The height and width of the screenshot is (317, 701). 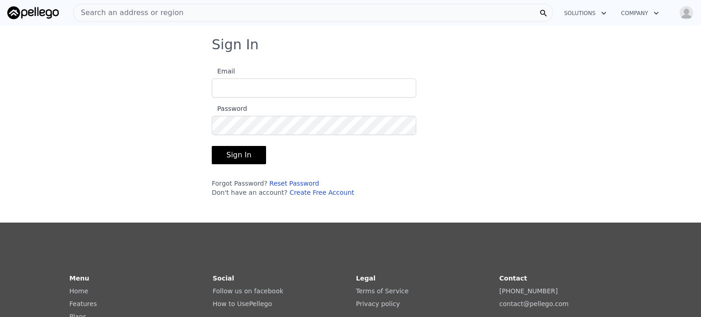 What do you see at coordinates (83, 304) in the screenshot?
I see `a: Features` at bounding box center [83, 304].